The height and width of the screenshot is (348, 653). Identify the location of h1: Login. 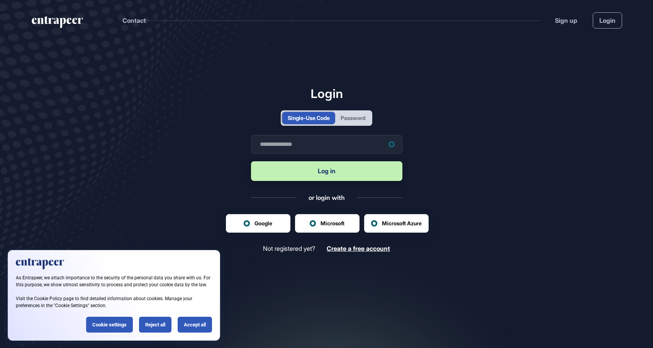
(327, 93).